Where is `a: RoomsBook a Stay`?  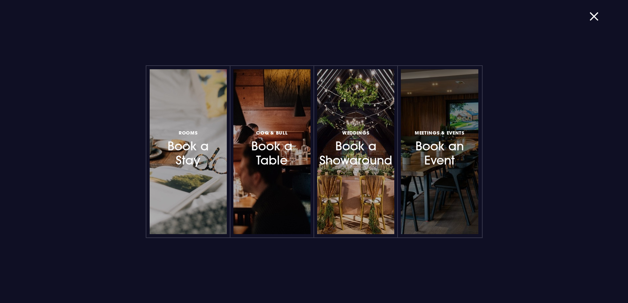 a: RoomsBook a Stay is located at coordinates (188, 152).